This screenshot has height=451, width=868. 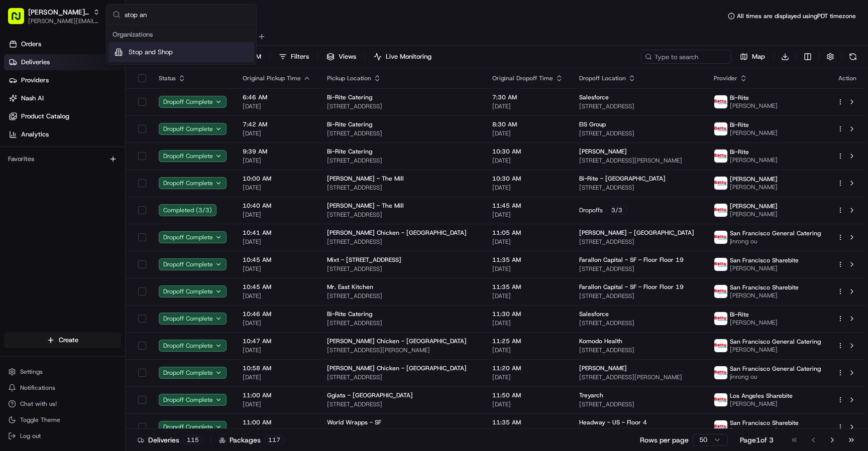 What do you see at coordinates (276, 396) in the screenshot?
I see `span: 11:00 AM` at bounding box center [276, 396].